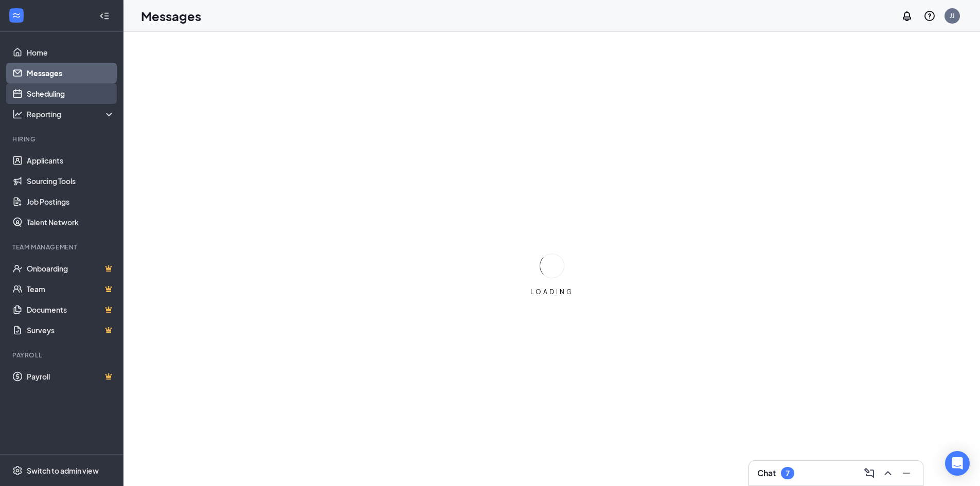  What do you see at coordinates (906, 474) in the screenshot?
I see `svg: Minimize` at bounding box center [906, 474].